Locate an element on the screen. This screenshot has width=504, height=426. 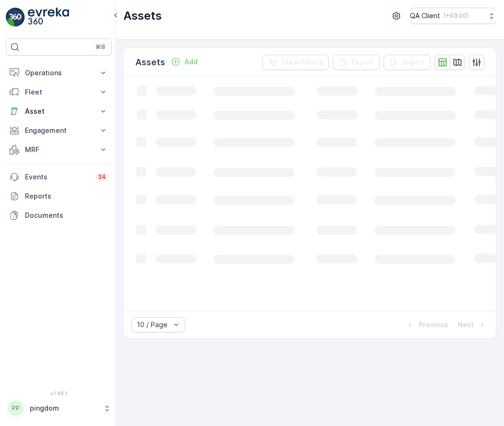
p: Clear Filters is located at coordinates (302, 62).